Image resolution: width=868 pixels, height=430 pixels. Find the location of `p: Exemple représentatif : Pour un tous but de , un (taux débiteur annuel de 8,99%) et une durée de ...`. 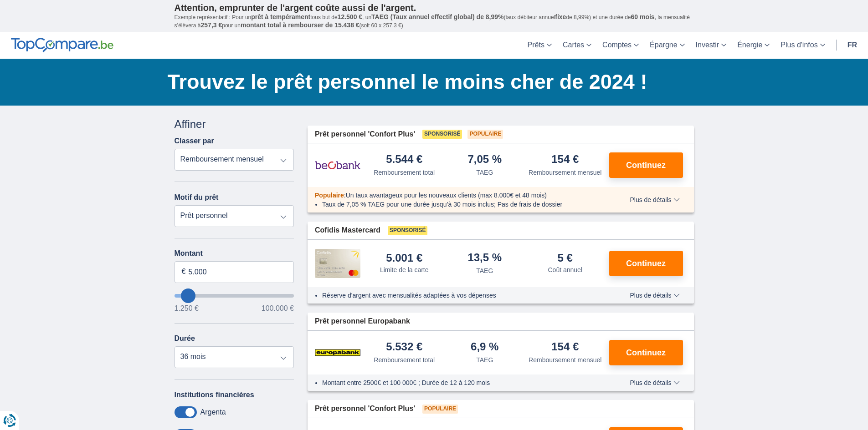

p: Exemple représentatif : Pour un tous but de , un (taux débiteur annuel de 8,99%) et une durée de ... is located at coordinates (434, 22).